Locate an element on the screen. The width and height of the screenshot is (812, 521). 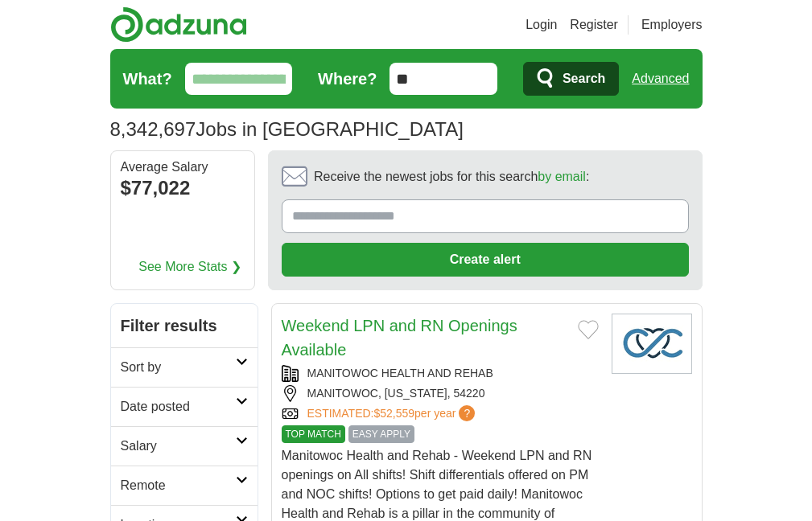
a: Advanced is located at coordinates (660, 79).